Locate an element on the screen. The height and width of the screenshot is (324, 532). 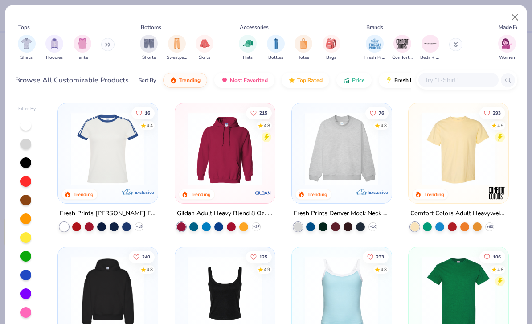
img: flash.gif is located at coordinates (389, 80).